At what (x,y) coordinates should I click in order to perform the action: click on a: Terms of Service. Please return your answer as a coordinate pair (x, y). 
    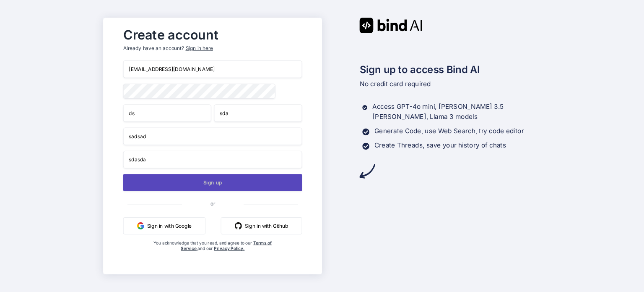
    Looking at the image, I should click on (226, 245).